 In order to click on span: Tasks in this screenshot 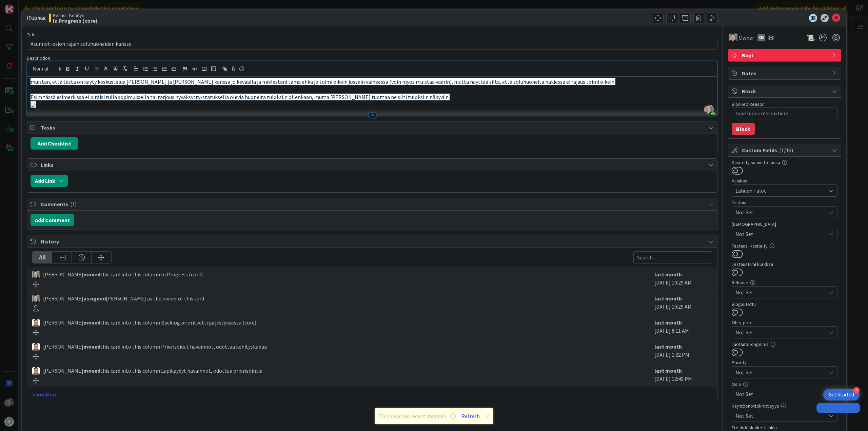, I will do `click(373, 128)`.